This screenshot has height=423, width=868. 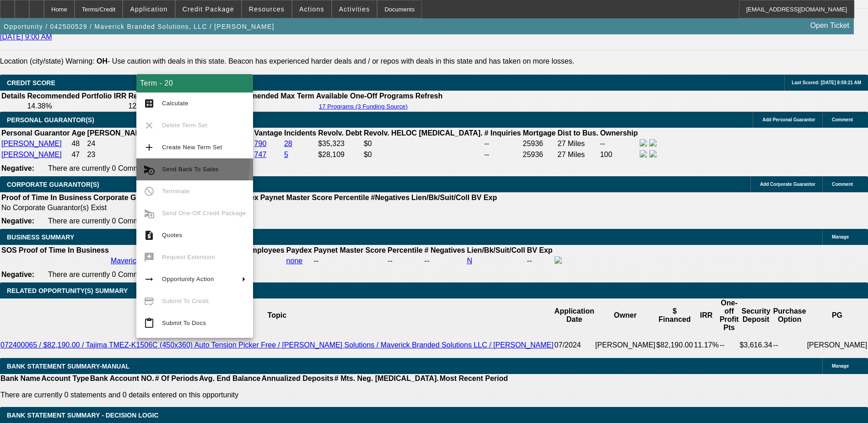 I want to click on td: 100, so click(x=619, y=154).